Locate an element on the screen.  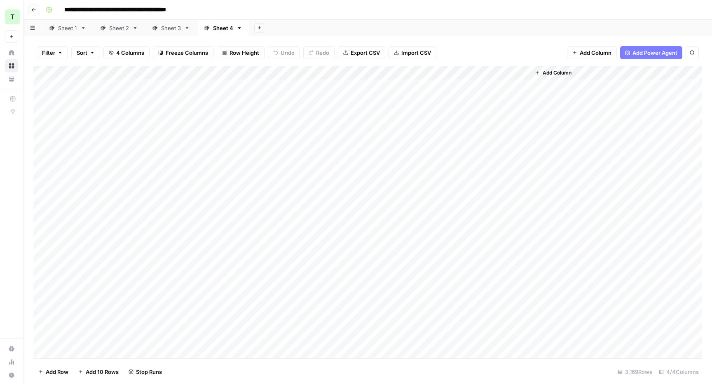
span: T is located at coordinates (12, 17).